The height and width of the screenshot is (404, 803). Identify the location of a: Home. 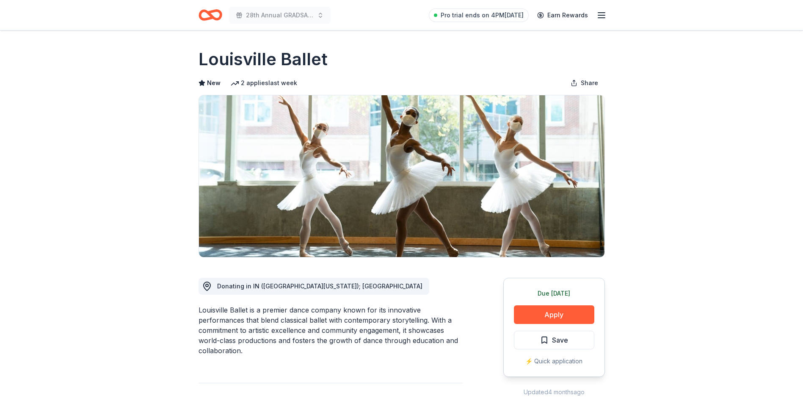
(210, 15).